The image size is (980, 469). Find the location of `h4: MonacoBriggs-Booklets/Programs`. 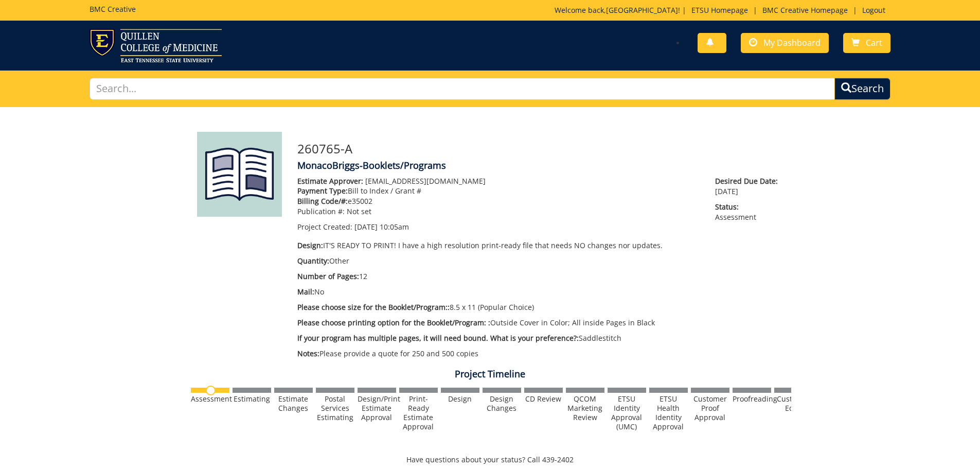

h4: MonacoBriggs-Booklets/Programs is located at coordinates (540, 166).